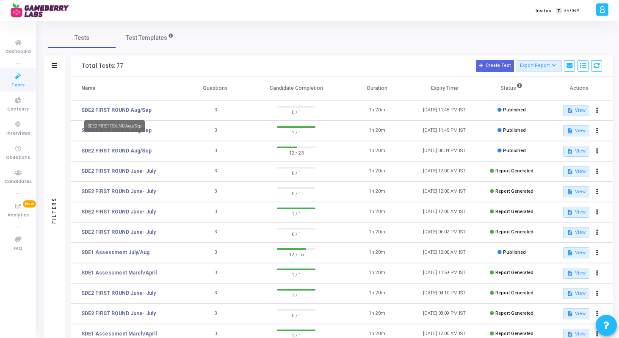 This screenshot has height=338, width=619. What do you see at coordinates (215, 88) in the screenshot?
I see `th: Questions` at bounding box center [215, 88].